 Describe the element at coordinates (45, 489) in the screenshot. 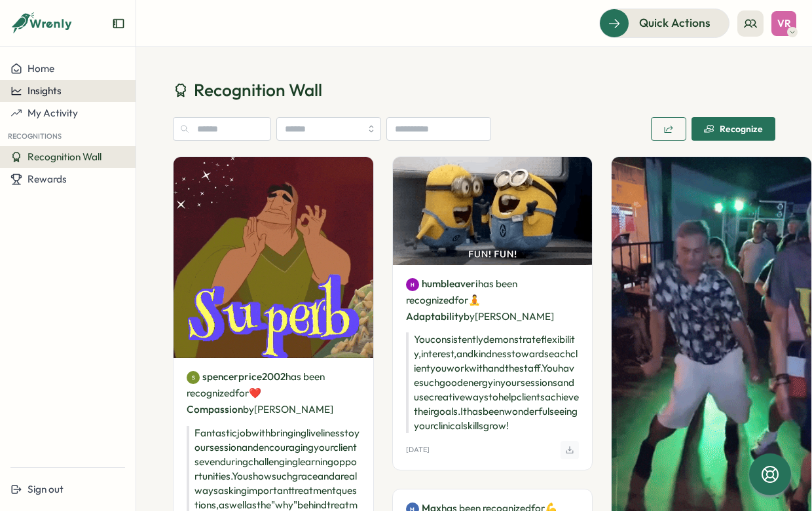

I see `span: Sign out` at that location.